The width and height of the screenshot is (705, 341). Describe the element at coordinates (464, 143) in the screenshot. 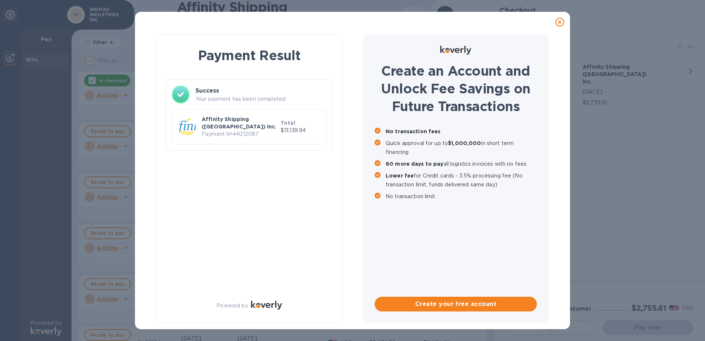

I see `b: $1,000,000` at that location.